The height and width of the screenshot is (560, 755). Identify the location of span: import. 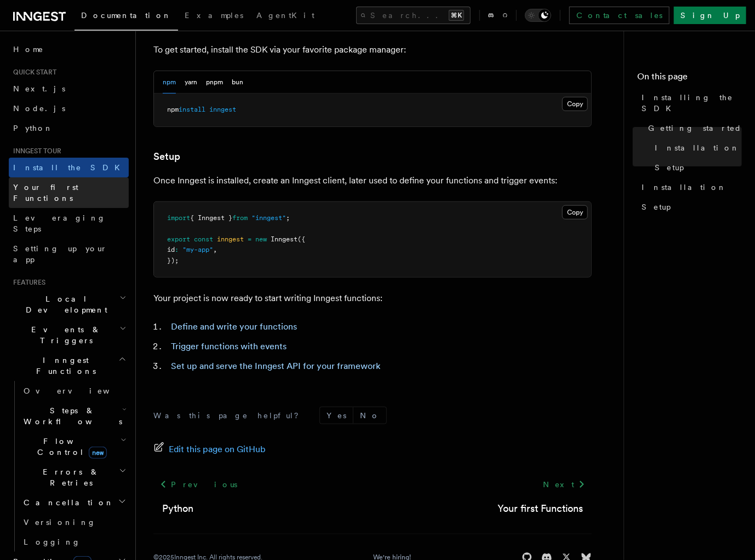
(179, 218).